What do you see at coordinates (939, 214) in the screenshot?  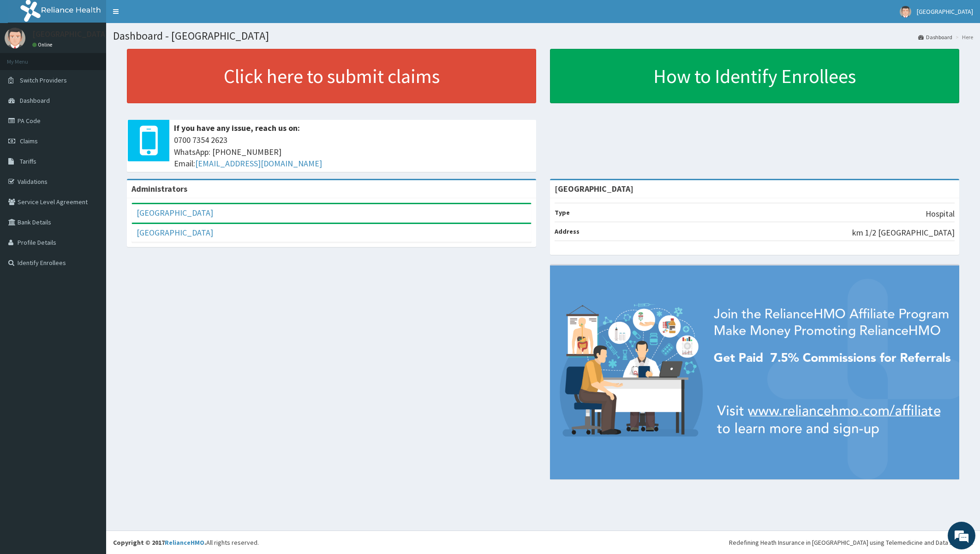 I see `p: Hospital` at bounding box center [939, 214].